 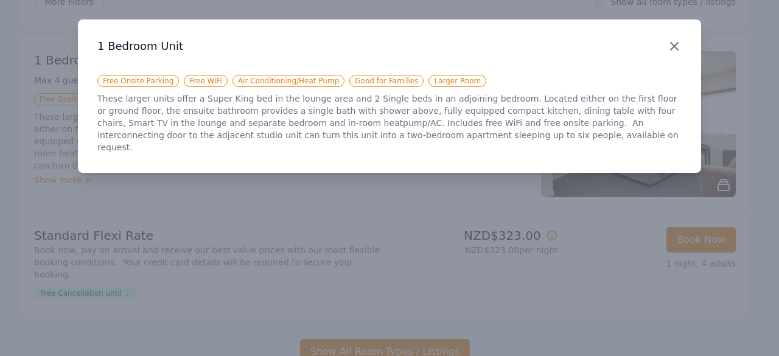 I want to click on p: These larger units offer a Super King bed in the lounge area and 2 Single beds in an adjoining be..., so click(x=389, y=123).